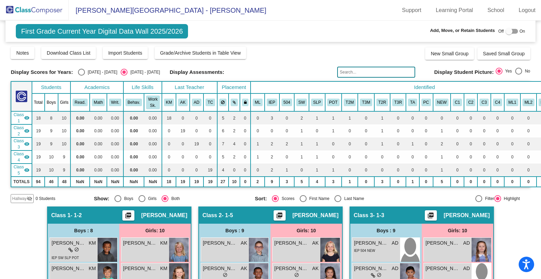  I want to click on button: Grade/Archive Students in Table View, so click(200, 53).